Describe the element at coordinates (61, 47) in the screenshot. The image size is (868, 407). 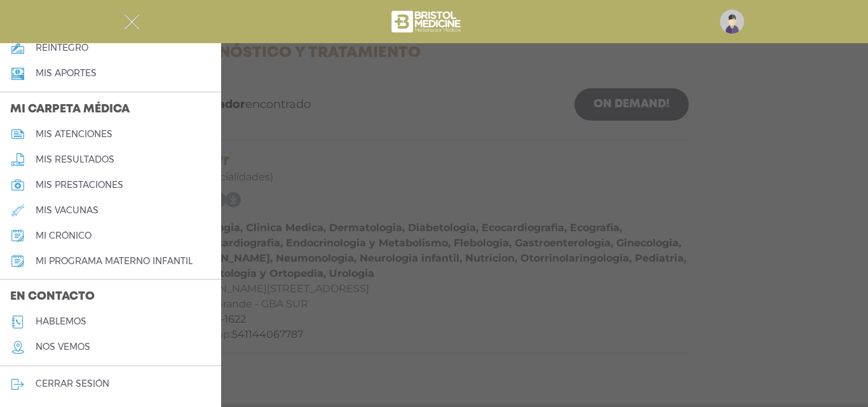
I see `h5: reintegro` at that location.